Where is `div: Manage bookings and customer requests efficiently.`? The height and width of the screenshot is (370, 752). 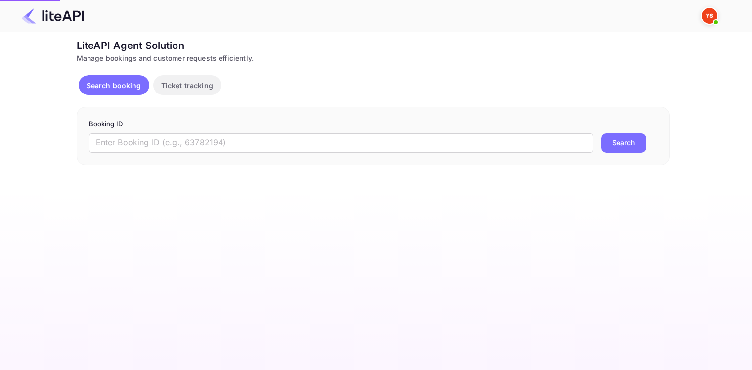
div: Manage bookings and customer requests efficiently. is located at coordinates (373, 58).